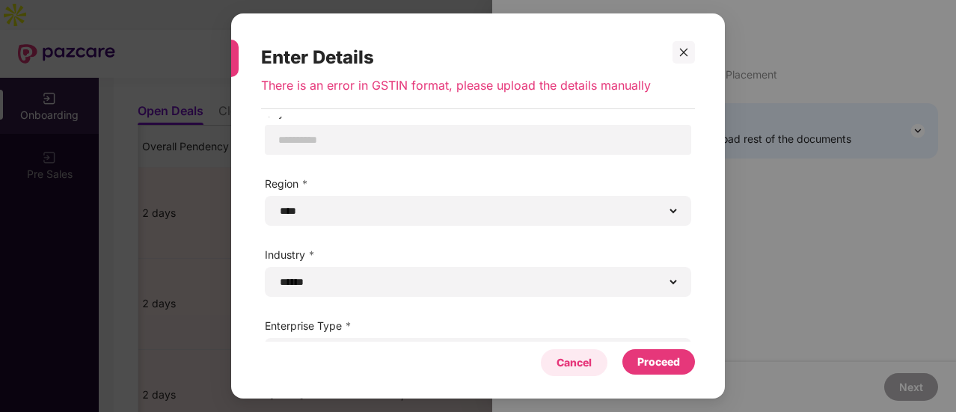 This screenshot has height=412, width=956. Describe the element at coordinates (658, 362) in the screenshot. I see `div: Proceed` at that location.